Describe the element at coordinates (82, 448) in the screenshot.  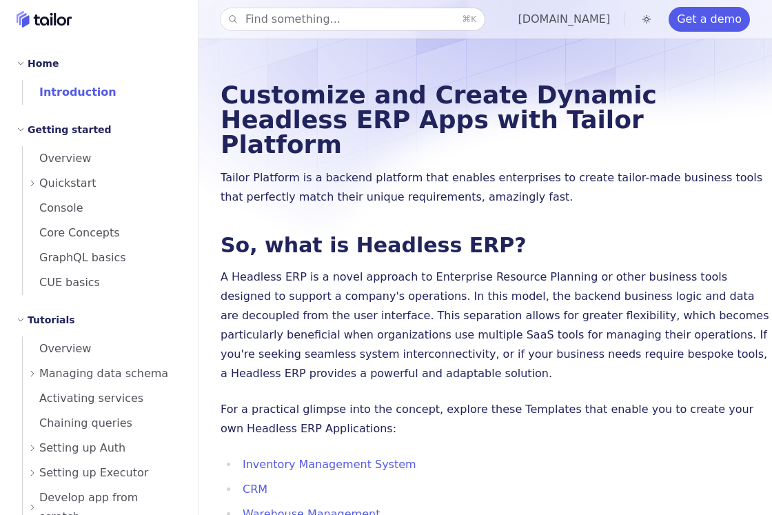
I see `span: Setting up Auth` at that location.